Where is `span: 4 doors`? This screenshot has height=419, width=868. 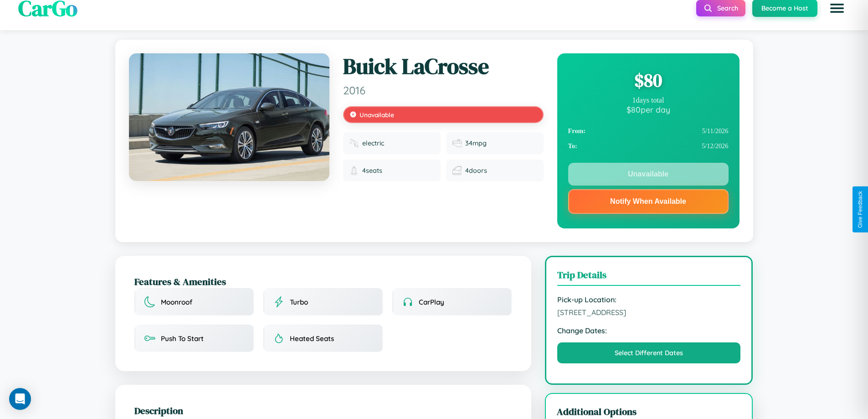 span: 4 doors is located at coordinates (477, 170).